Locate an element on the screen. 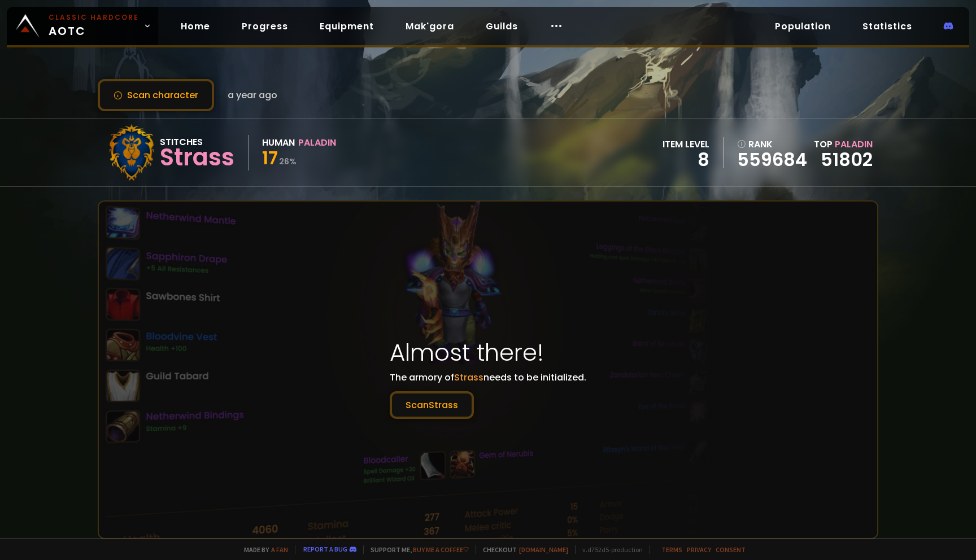 This screenshot has height=560, width=976. p: The armory of needs to be initialized. is located at coordinates (488, 395).